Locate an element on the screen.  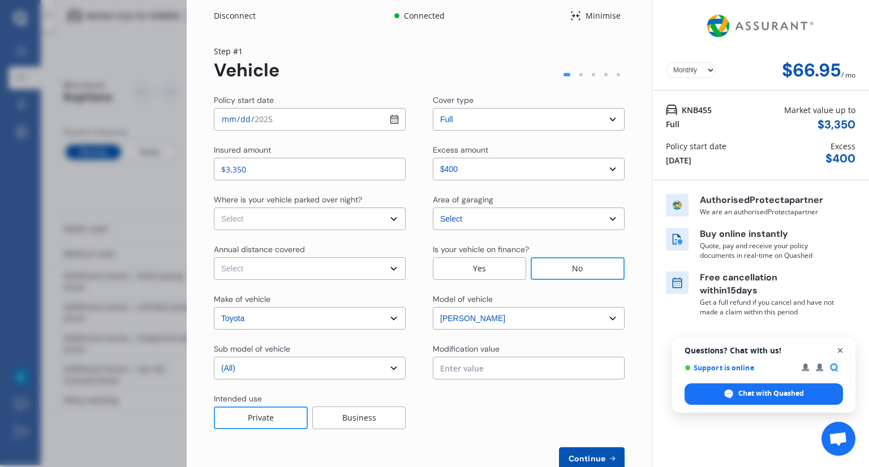
div: Sub model of vehicle is located at coordinates (252, 349).